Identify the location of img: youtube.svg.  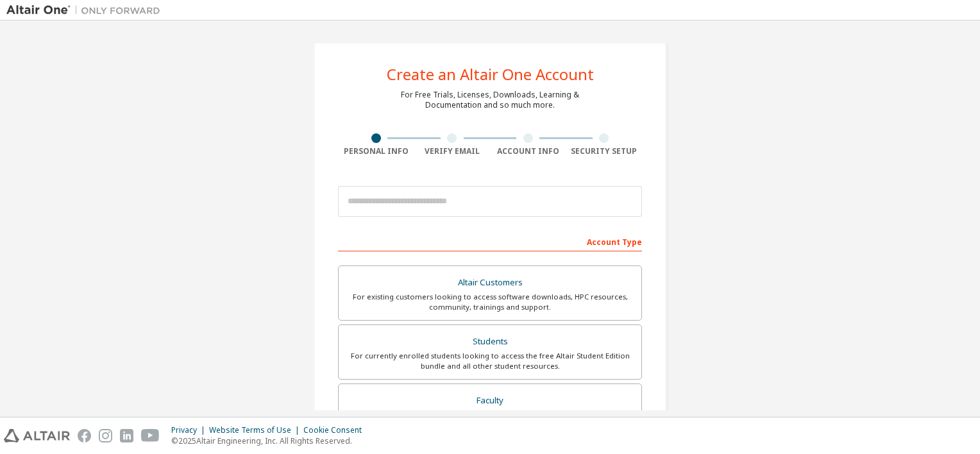
(150, 436).